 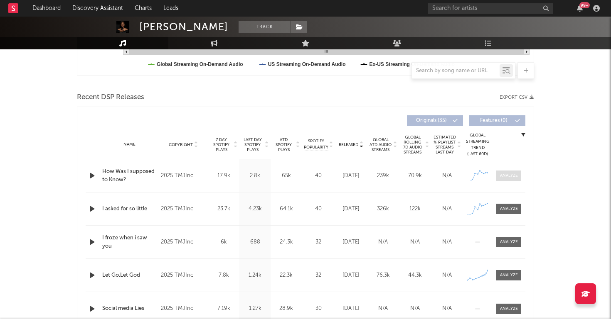 What do you see at coordinates (584, 5) in the screenshot?
I see `div: 99 +` at bounding box center [584, 5].